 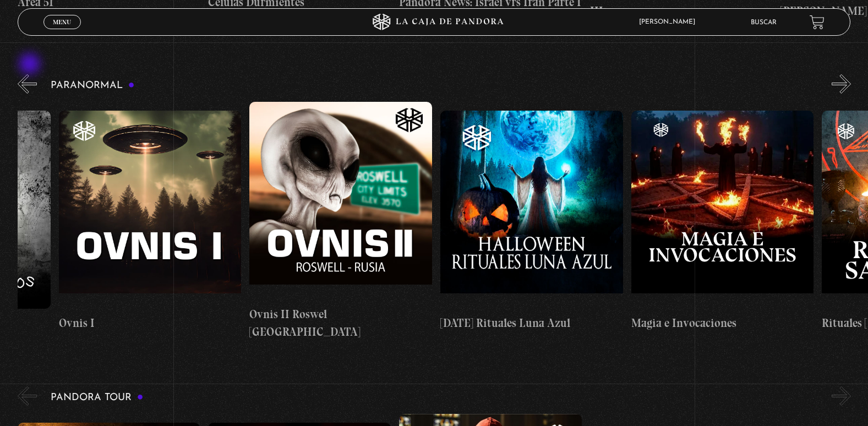 What do you see at coordinates (723, 221) in the screenshot?
I see `a: Magia e Invocaciones` at bounding box center [723, 221].